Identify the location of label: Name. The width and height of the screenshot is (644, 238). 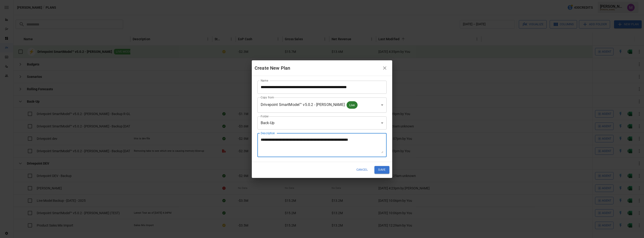
(264, 80).